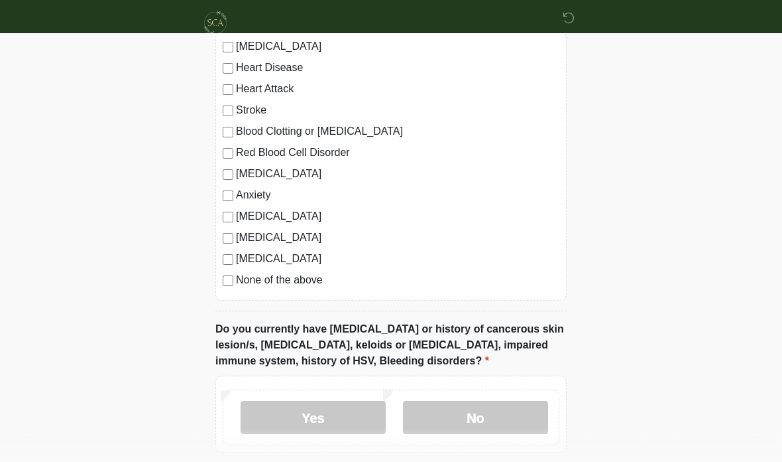 The height and width of the screenshot is (462, 782). What do you see at coordinates (398, 196) in the screenshot?
I see `label: Anxiety` at bounding box center [398, 196].